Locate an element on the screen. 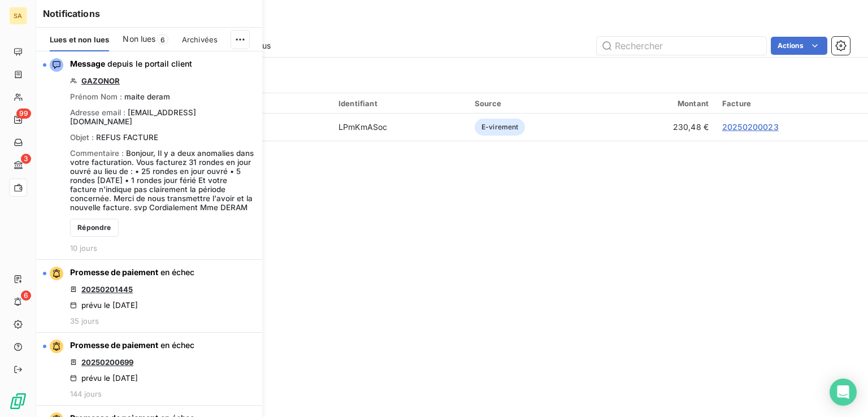  div: Adresse email : is located at coordinates (163, 117).